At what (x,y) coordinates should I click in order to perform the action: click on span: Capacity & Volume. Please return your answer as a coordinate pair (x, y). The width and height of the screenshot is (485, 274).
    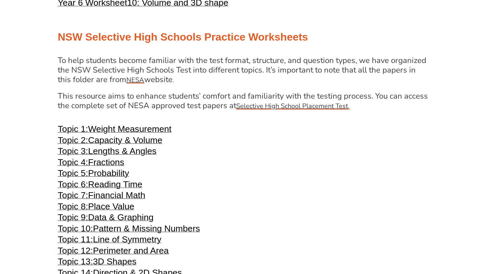
    Looking at the image, I should click on (125, 140).